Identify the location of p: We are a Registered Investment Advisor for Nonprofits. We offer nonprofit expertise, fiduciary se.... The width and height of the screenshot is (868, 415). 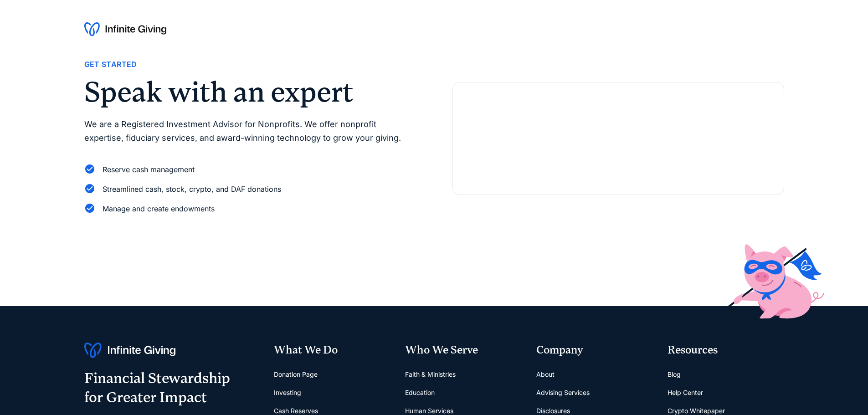
(250, 132).